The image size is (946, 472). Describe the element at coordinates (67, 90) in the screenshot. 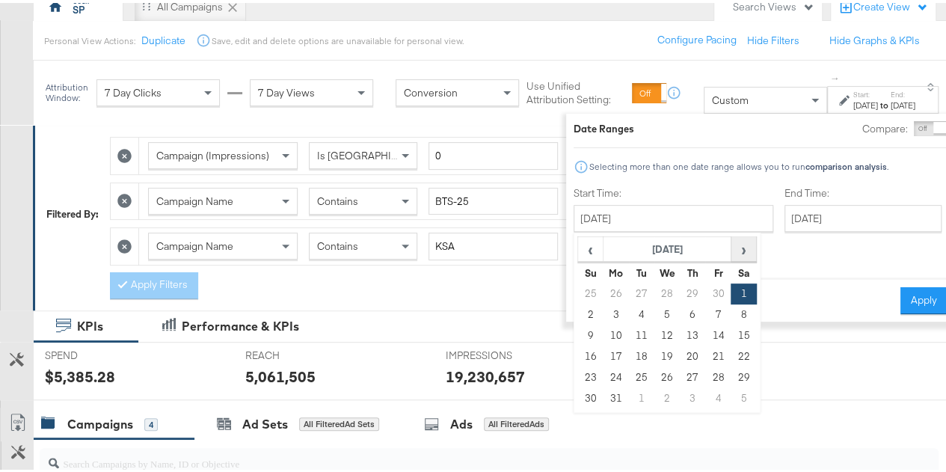

I see `div: Attribution Window:` at that location.